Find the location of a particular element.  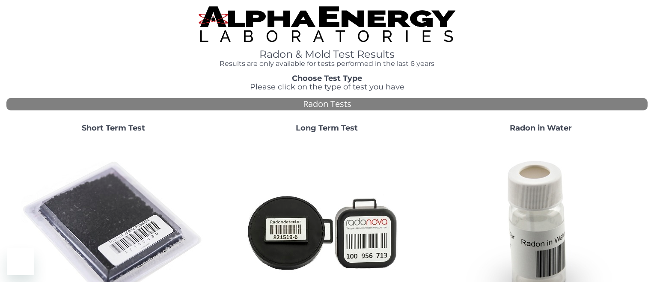

strong: Radon in Water is located at coordinates (540, 128).